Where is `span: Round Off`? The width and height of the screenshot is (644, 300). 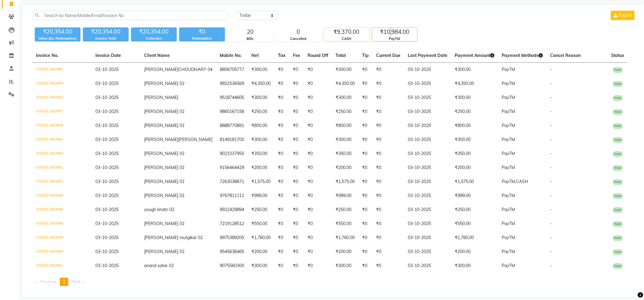 span: Round Off is located at coordinates (318, 56).